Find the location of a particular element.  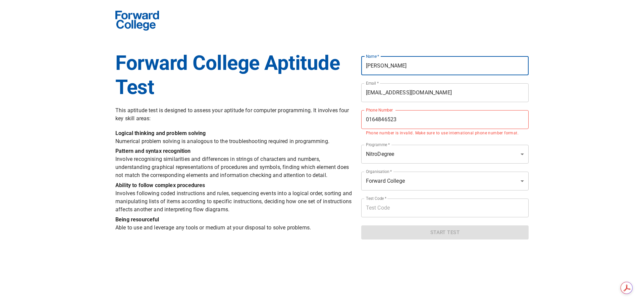

p: Involve recognising similarities and differences in strings of characters and numbers, understand... is located at coordinates (234, 163).